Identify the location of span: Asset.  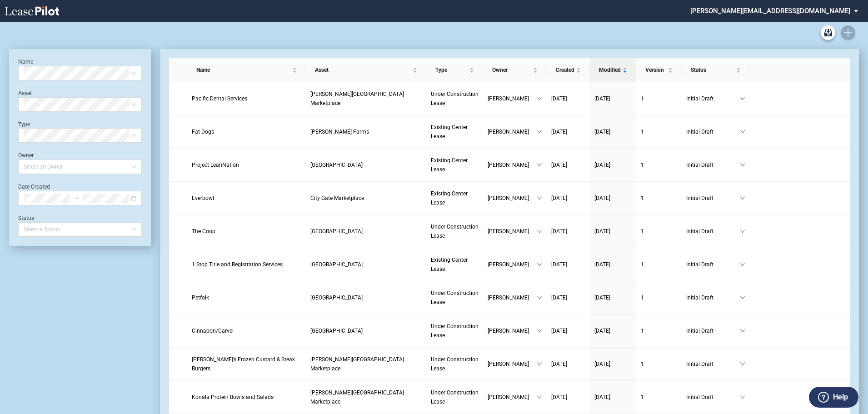
(363, 70).